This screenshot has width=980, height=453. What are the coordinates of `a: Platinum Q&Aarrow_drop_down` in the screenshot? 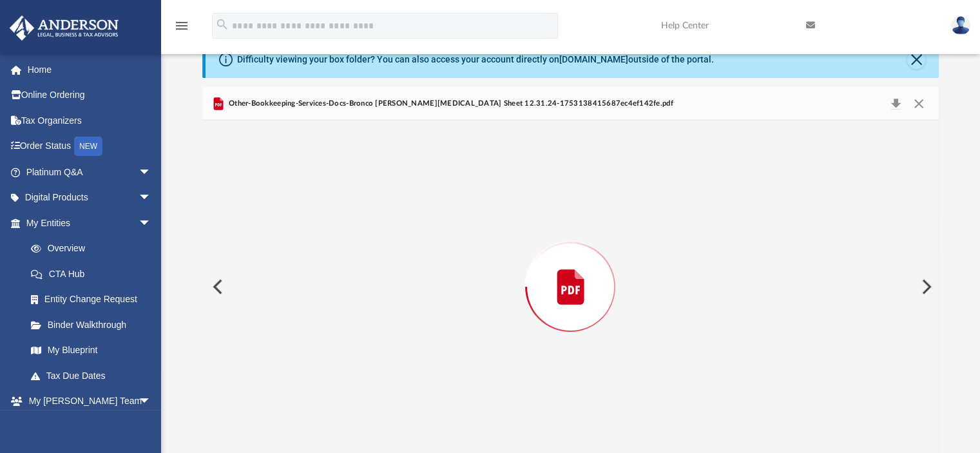 It's located at (89, 172).